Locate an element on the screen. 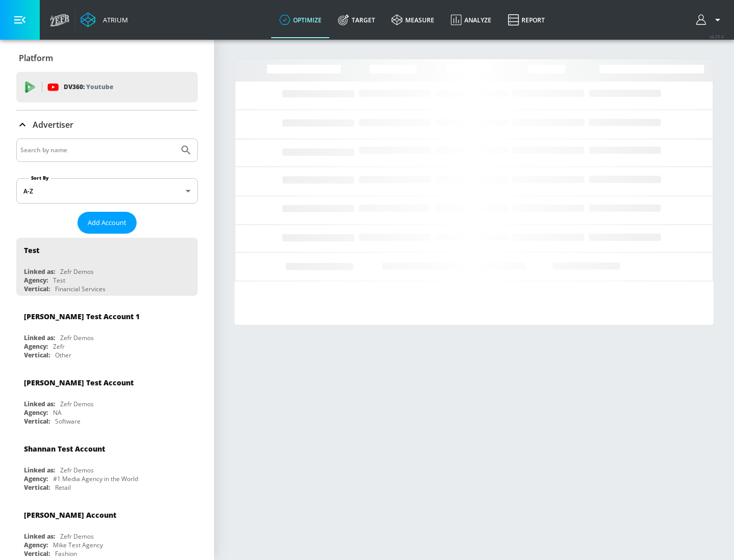 The width and height of the screenshot is (734, 560). a: Report is located at coordinates (526, 20).